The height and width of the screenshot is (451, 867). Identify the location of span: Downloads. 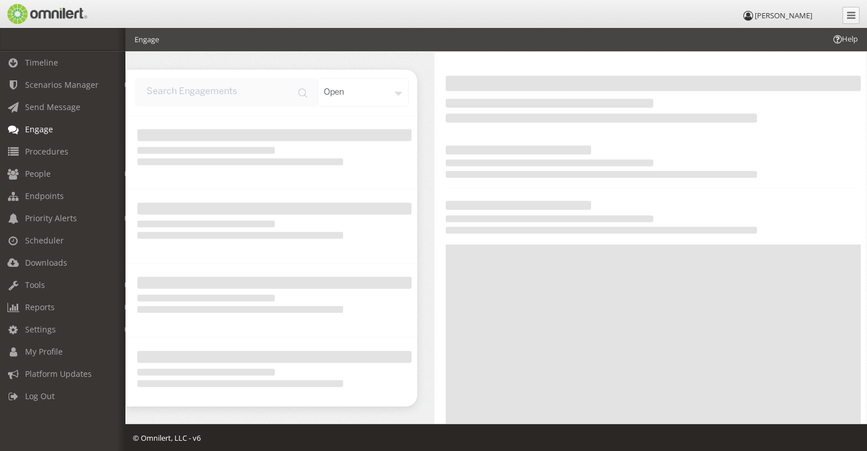
(46, 262).